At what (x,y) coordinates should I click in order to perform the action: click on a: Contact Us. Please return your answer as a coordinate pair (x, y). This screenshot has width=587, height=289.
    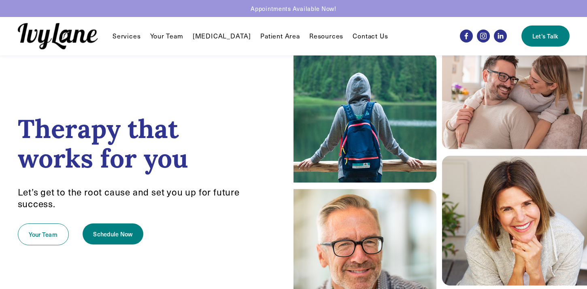
    Looking at the image, I should click on (370, 36).